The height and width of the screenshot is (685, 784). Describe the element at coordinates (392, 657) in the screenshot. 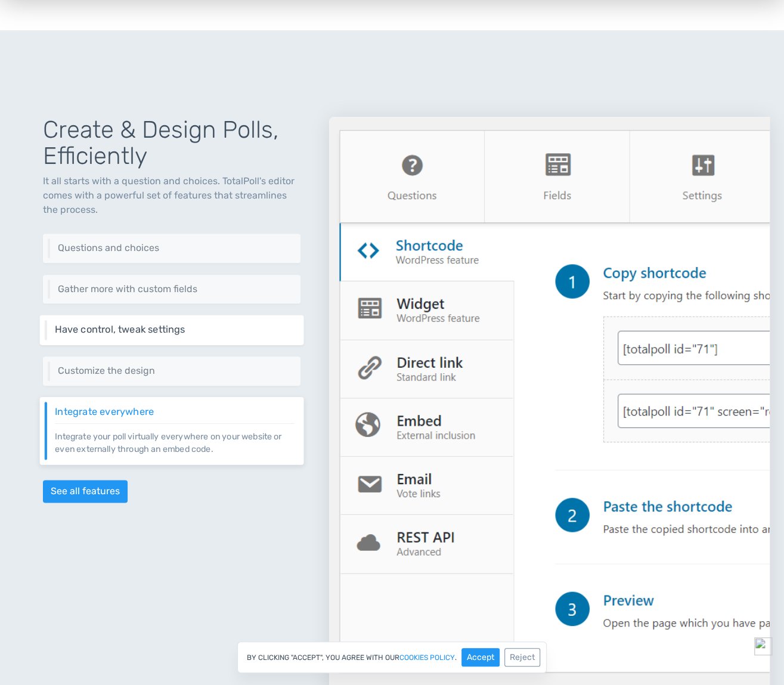

I see `div: By clicking "Accept", you agree with our .` at that location.